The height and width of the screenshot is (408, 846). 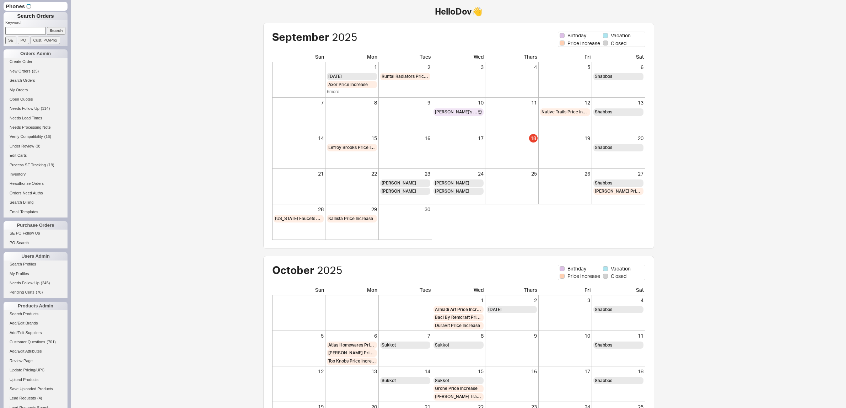 I want to click on a: Open Quotes, so click(x=36, y=99).